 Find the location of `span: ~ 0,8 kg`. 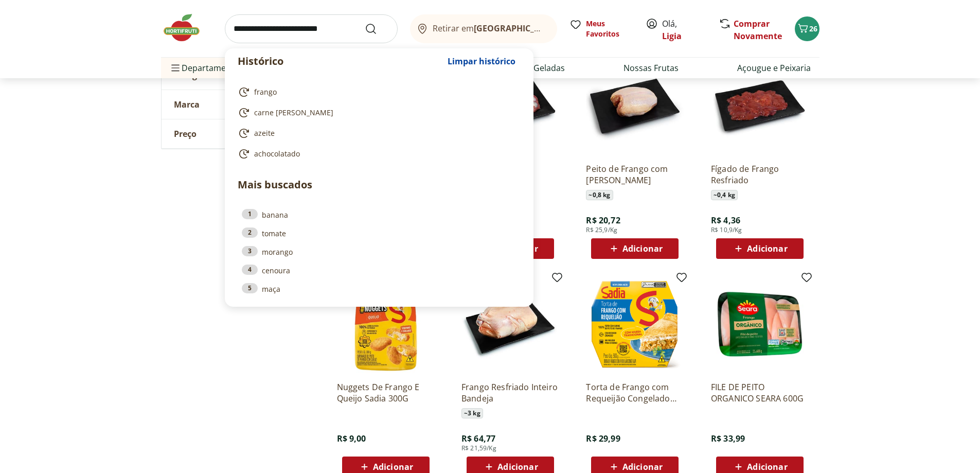

span: ~ 0,8 kg is located at coordinates (599, 195).